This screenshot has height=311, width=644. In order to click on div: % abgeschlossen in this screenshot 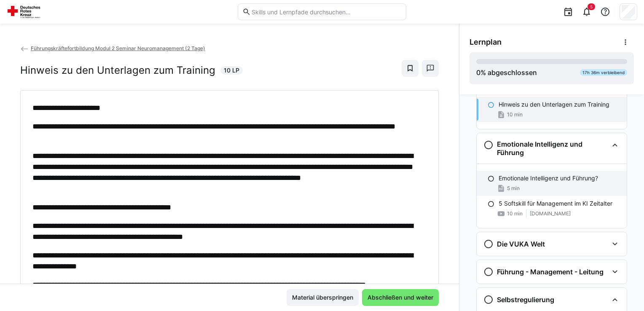, I will do `click(506, 73)`.